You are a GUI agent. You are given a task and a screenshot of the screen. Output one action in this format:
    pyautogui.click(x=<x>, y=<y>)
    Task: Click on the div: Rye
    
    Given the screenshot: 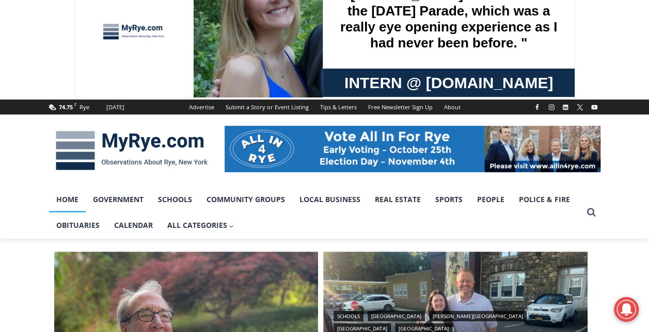 What is the action you would take?
    pyautogui.click(x=84, y=107)
    